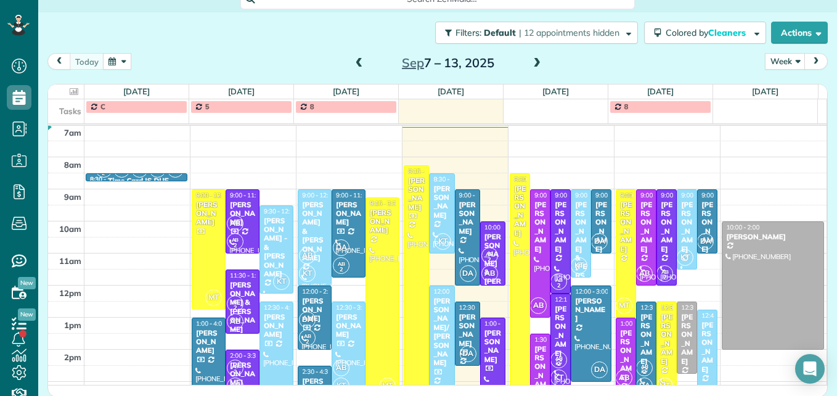 The width and height of the screenshot is (837, 396). What do you see at coordinates (103, 106) in the screenshot?
I see `span: C` at bounding box center [103, 106].